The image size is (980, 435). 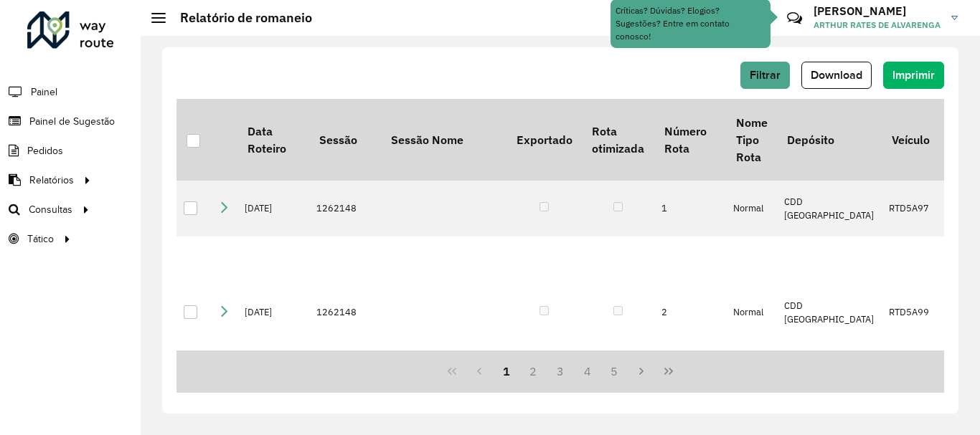 I want to click on button: Imprimir, so click(x=913, y=76).